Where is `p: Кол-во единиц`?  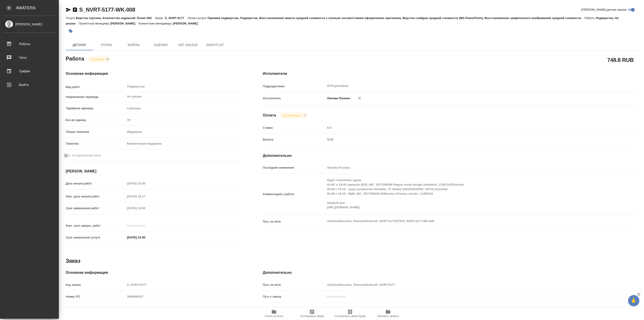
p: Кол-во единиц is located at coordinates (95, 120).